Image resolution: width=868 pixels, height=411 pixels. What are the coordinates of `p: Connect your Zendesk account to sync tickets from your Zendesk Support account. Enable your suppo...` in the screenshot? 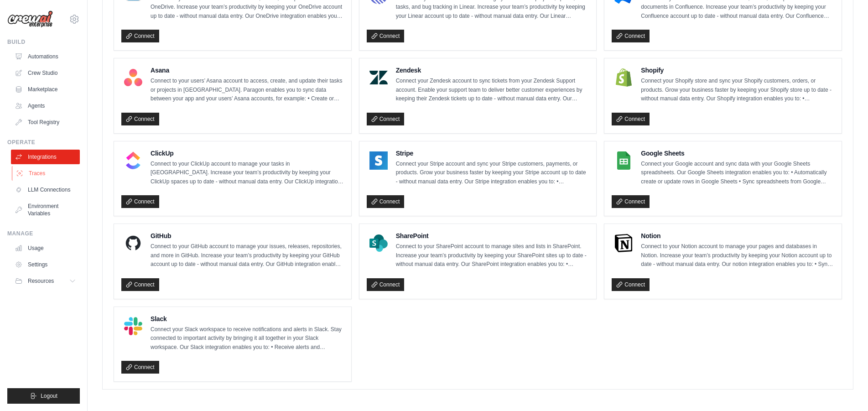 It's located at (492, 90).